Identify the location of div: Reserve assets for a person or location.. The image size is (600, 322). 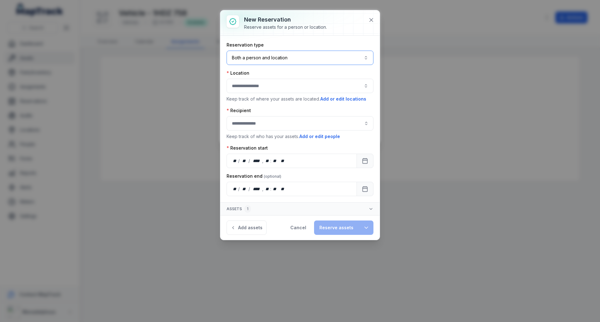
(285, 27).